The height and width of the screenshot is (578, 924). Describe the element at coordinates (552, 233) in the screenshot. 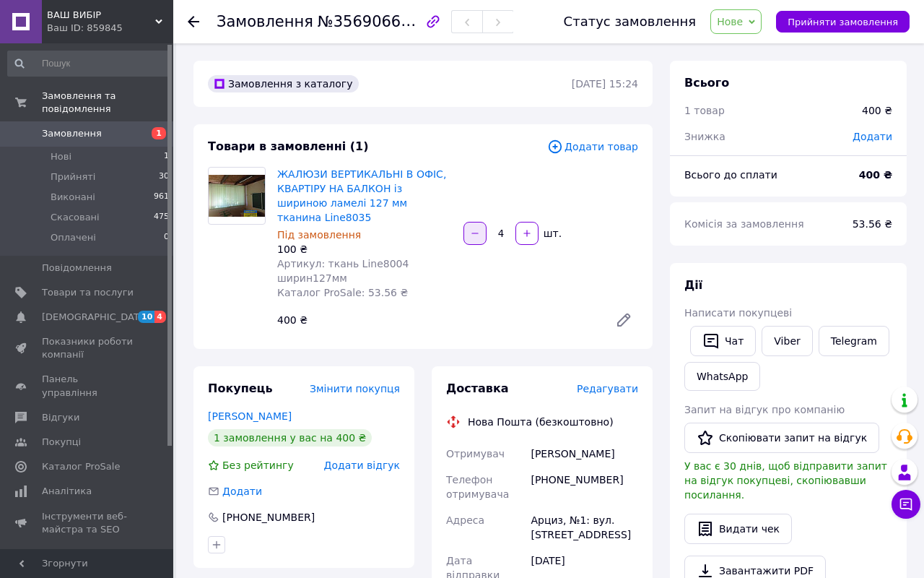

I see `div: шт.` at that location.